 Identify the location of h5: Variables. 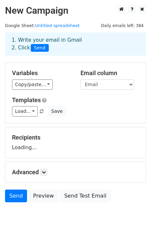
(41, 73).